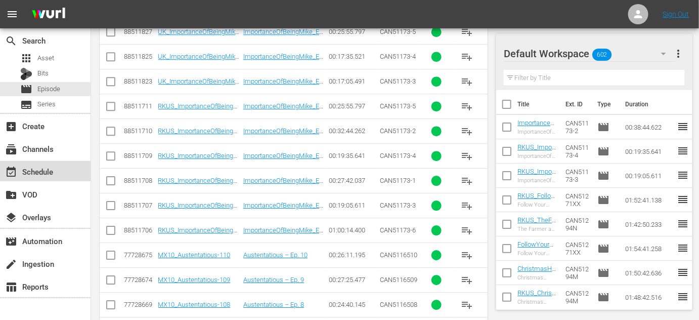 The width and height of the screenshot is (699, 320). What do you see at coordinates (650, 224) in the screenshot?
I see `td: 01:42:50.233` at bounding box center [650, 224].